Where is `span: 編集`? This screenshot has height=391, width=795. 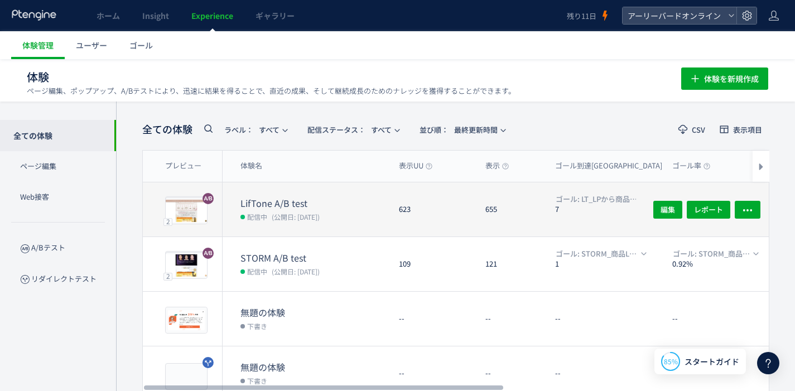
span: 編集 is located at coordinates (668, 209).